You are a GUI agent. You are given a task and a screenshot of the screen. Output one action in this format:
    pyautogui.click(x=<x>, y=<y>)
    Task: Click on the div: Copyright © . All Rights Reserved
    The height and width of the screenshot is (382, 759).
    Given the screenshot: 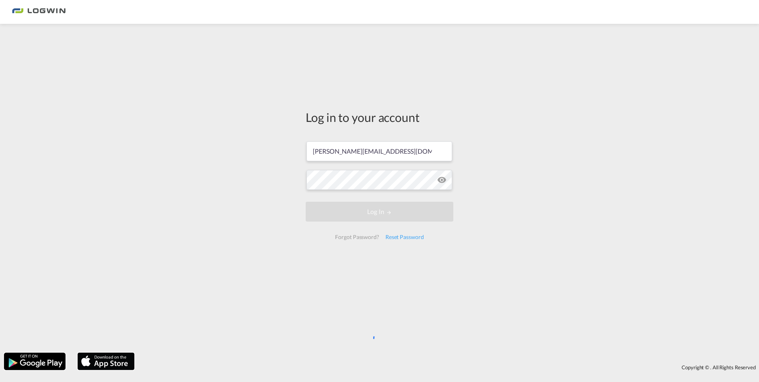 What is the action you would take?
    pyautogui.click(x=448, y=367)
    